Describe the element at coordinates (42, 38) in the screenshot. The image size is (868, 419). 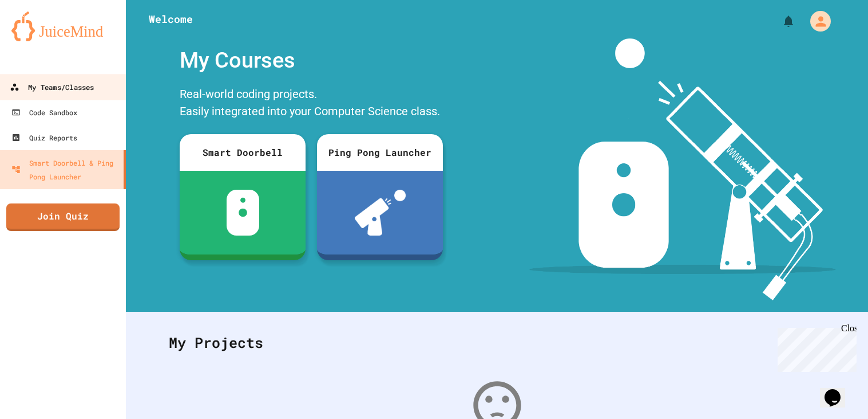
I see `div: Chat with us now!Close` at that location.